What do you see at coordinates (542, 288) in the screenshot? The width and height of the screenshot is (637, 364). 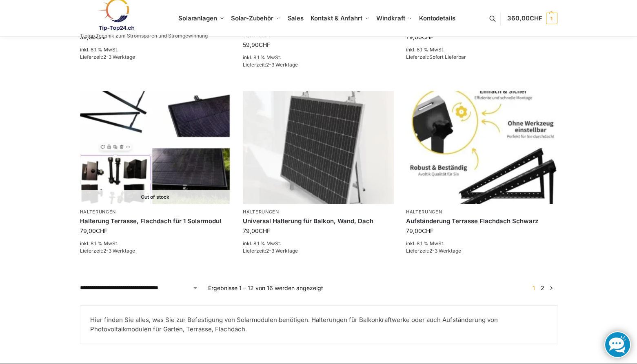 I see `nav: Produkt-Seitennummerierung` at bounding box center [542, 288].